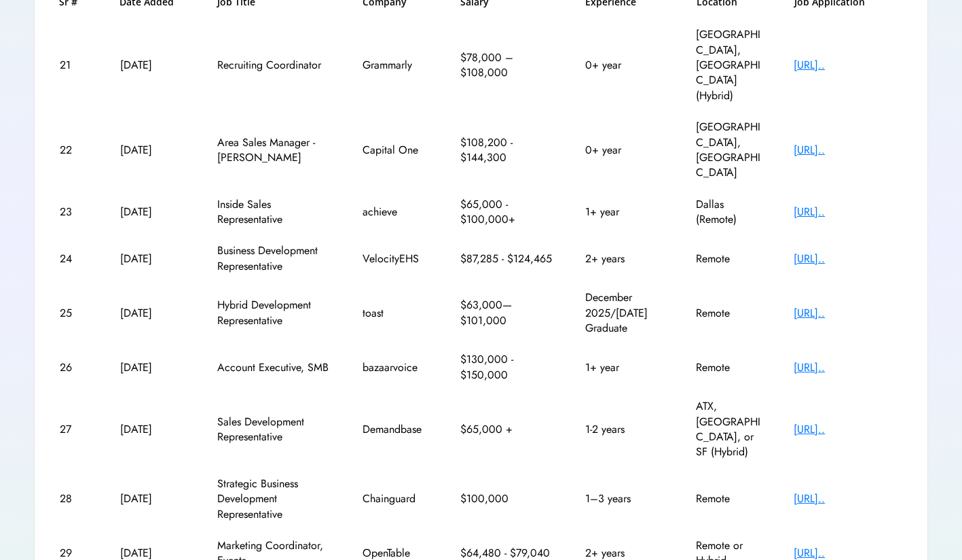 Image resolution: width=962 pixels, height=560 pixels. Describe the element at coordinates (275, 212) in the screenshot. I see `div: Inside Sales Representative` at that location.